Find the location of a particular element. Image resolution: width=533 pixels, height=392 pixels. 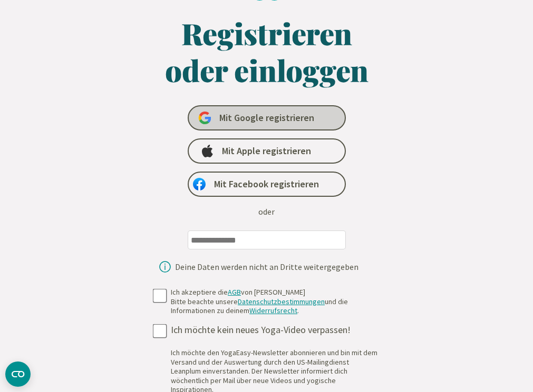

h1: Registrieren oder einloggen is located at coordinates (266, 52).